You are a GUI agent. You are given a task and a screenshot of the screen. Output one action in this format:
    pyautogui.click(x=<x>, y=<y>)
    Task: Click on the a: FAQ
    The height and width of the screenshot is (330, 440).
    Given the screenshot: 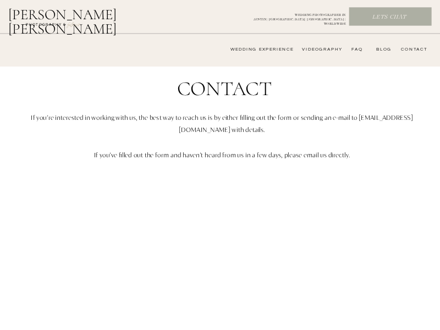 What is the action you would take?
    pyautogui.click(x=356, y=50)
    